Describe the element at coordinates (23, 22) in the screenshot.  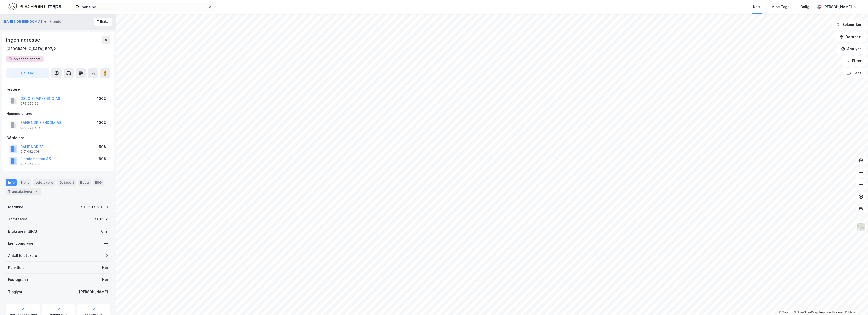
I see `button: BANE NOR EIENDOM AS` at that location.